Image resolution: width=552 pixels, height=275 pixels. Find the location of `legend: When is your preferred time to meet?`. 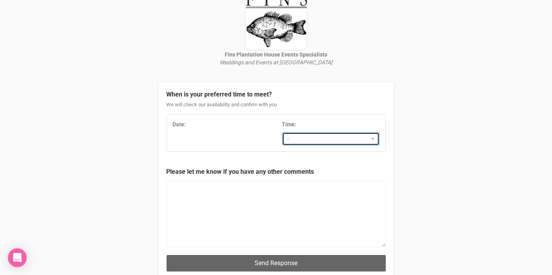

legend: When is your preferred time to meet? is located at coordinates (276, 95).